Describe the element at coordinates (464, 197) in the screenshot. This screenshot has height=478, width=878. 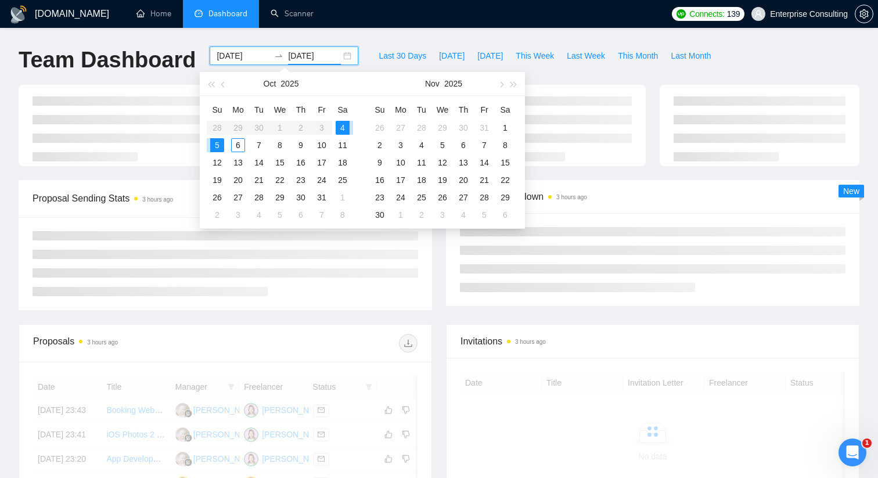
I see `div: 27` at that location.